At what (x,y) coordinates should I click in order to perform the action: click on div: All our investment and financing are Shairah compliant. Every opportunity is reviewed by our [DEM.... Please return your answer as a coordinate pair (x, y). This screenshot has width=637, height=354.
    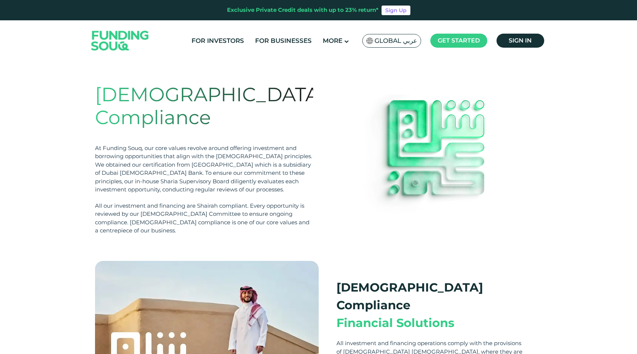
    Looking at the image, I should click on (204, 218).